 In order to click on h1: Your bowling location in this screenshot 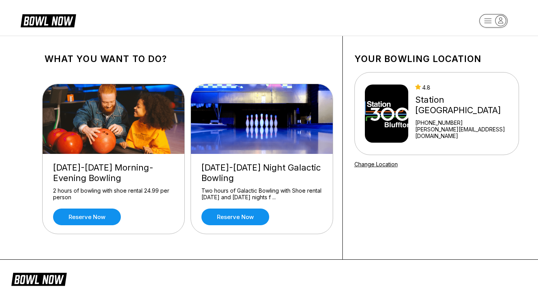, I will do `click(436, 59)`.